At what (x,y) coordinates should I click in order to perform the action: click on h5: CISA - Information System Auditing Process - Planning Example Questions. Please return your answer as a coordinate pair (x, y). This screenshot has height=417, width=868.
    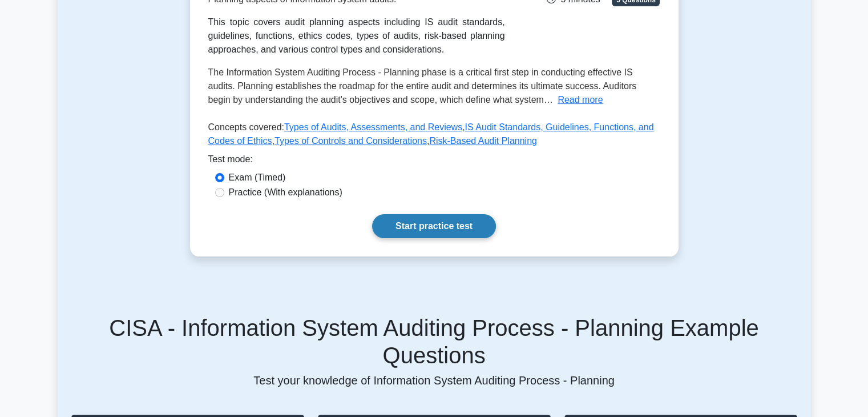
    Looking at the image, I should click on (435, 342).